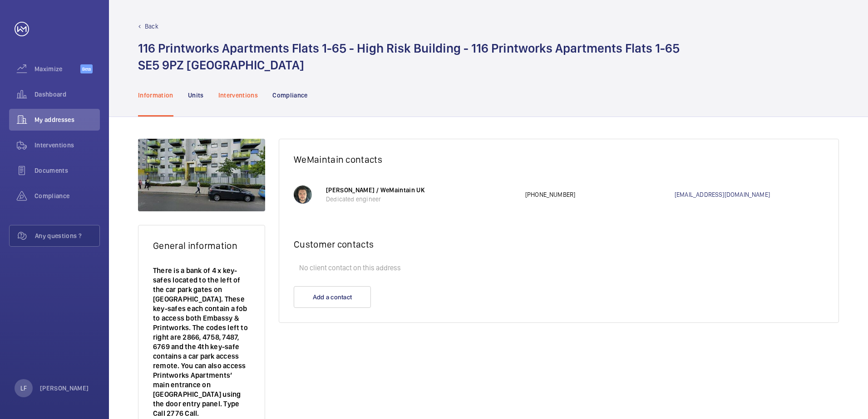  I want to click on span: Interventions, so click(67, 145).